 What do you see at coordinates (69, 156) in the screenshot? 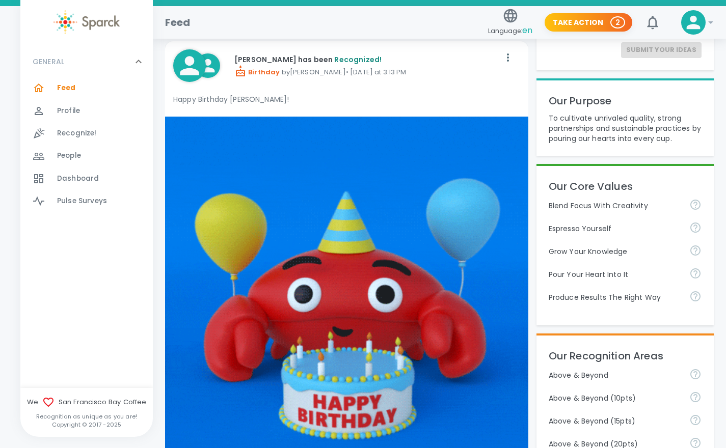
I see `span: People` at bounding box center [69, 156].